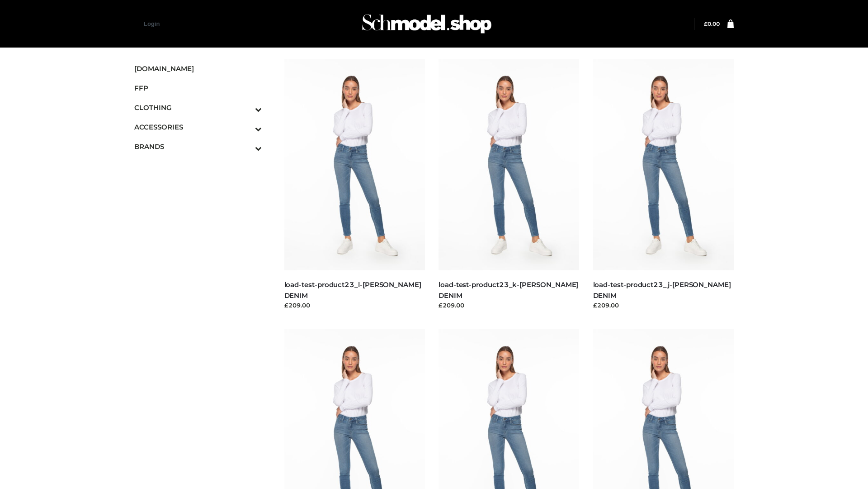  Describe the element at coordinates (198, 146) in the screenshot. I see `span: BRANDS` at that location.